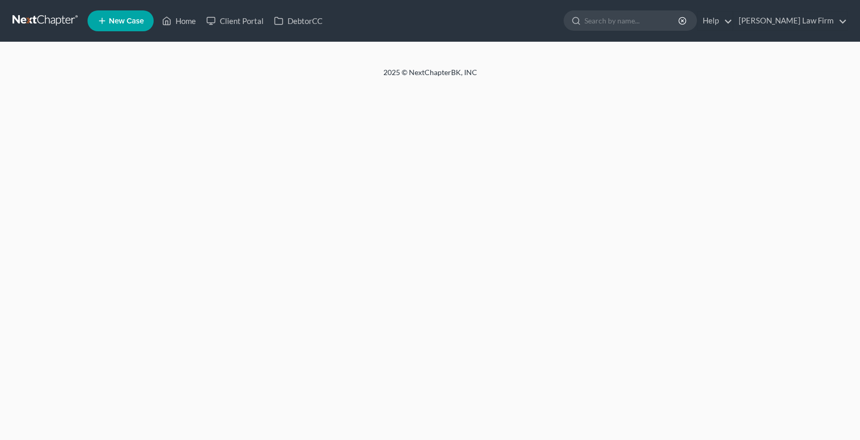  Describe the element at coordinates (715, 21) in the screenshot. I see `a: Help` at that location.